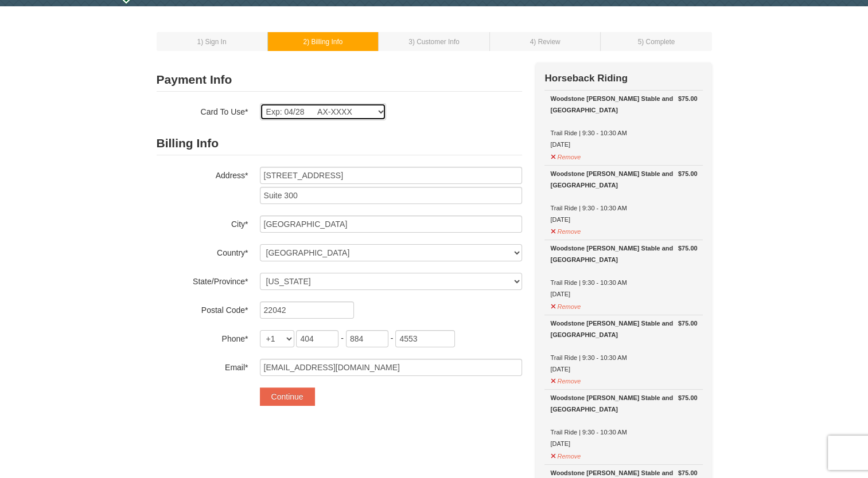 This screenshot has height=478, width=868. I want to click on h2: Billing Info, so click(339, 143).